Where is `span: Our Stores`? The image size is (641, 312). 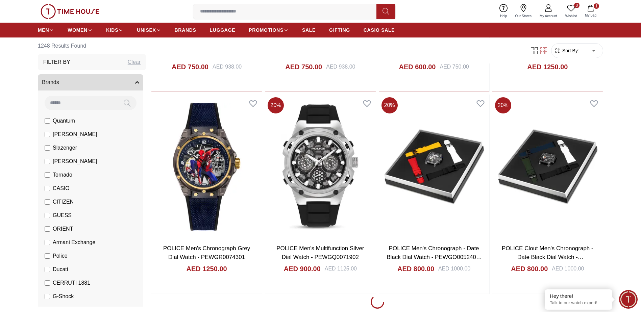
span: Our Stores is located at coordinates (524, 16).